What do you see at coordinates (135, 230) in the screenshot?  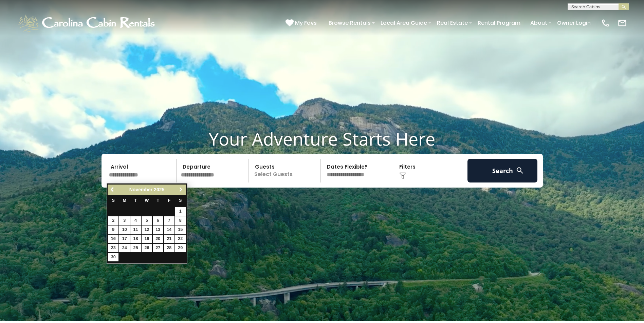 I see `a: 11` at bounding box center [135, 230].